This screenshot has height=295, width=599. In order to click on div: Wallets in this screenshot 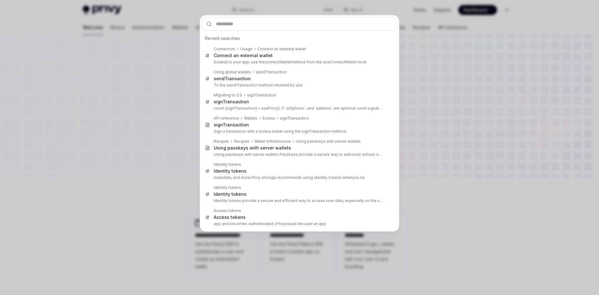, I will do `click(251, 118)`.